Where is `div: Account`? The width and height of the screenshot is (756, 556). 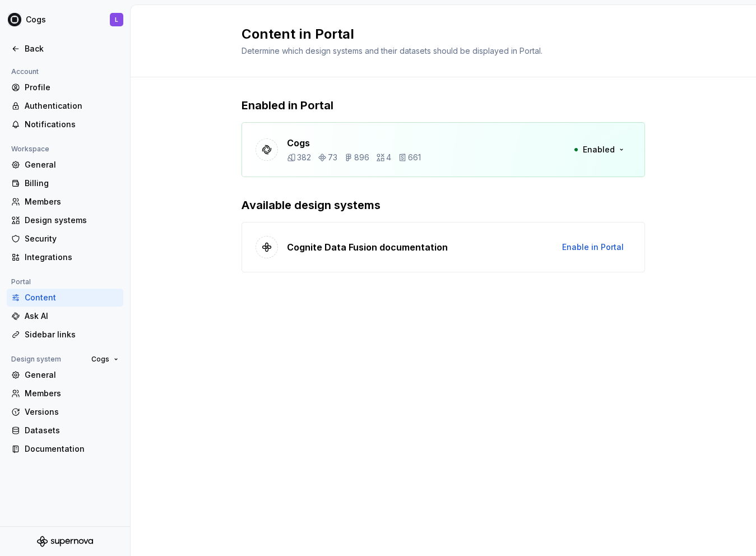 div: Account is located at coordinates (25, 72).